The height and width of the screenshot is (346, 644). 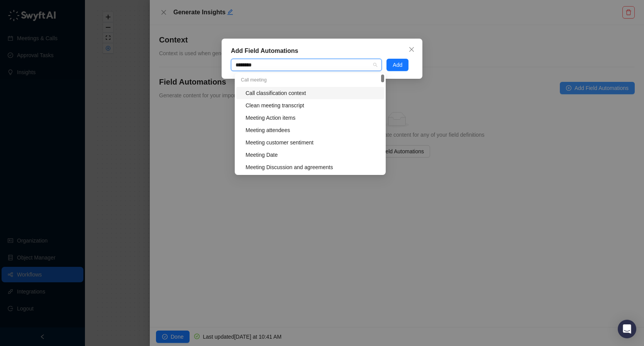 I want to click on div: Call meeting, so click(x=310, y=81).